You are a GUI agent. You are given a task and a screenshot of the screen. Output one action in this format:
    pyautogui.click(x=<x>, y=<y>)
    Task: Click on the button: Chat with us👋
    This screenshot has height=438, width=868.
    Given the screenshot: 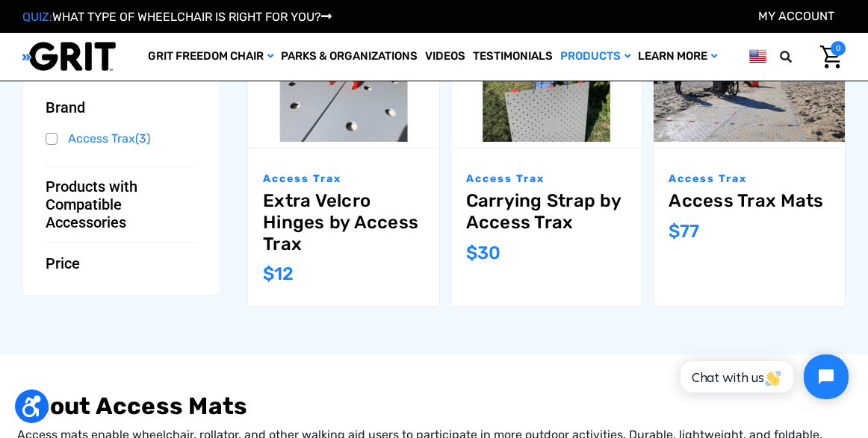 What is the action you would take?
    pyautogui.click(x=72, y=35)
    